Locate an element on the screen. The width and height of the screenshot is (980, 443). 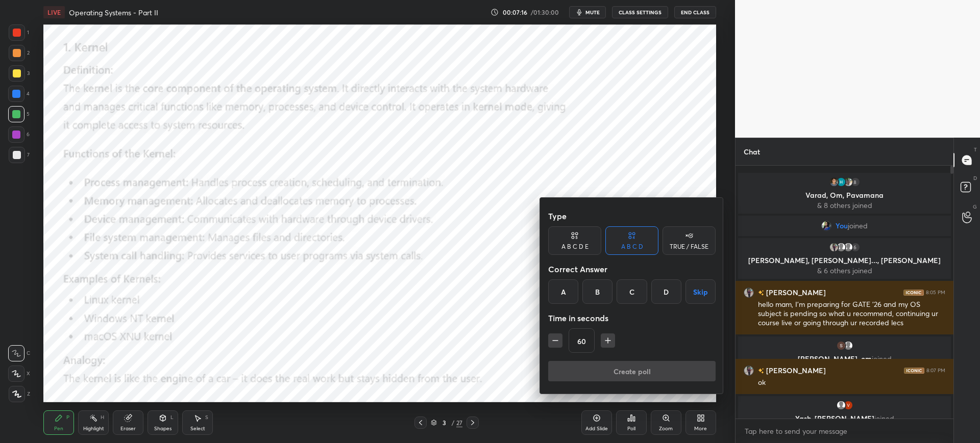
div: Time in seconds is located at coordinates (632, 318).